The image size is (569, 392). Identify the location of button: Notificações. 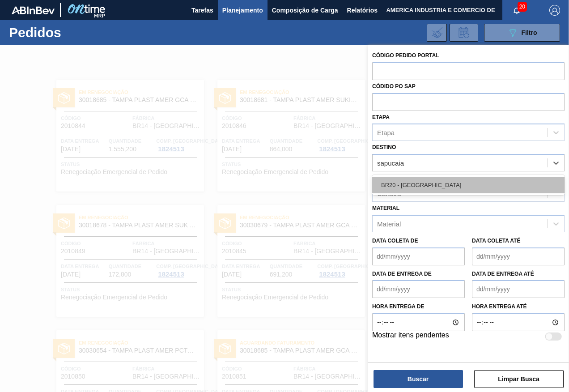
(517, 10).